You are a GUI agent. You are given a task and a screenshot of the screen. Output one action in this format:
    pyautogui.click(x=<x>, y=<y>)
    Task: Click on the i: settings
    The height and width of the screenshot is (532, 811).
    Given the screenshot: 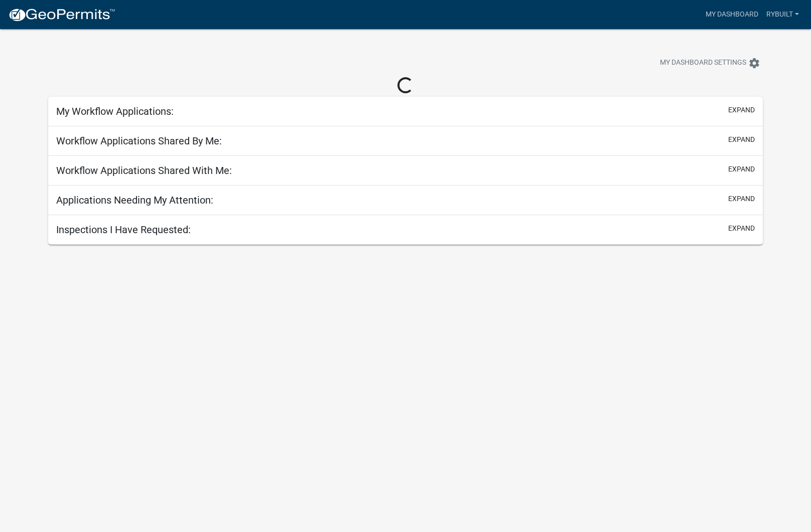 What is the action you would take?
    pyautogui.click(x=754, y=63)
    